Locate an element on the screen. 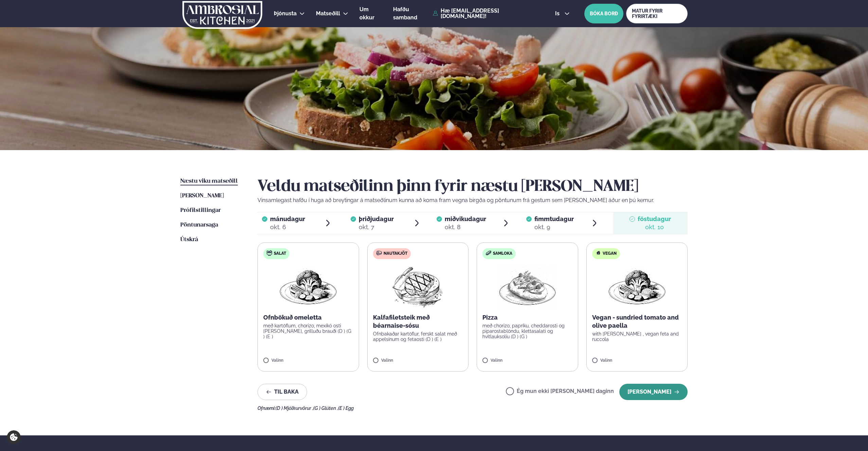 This screenshot has height=451, width=868. span: Um okkur is located at coordinates (367, 13).